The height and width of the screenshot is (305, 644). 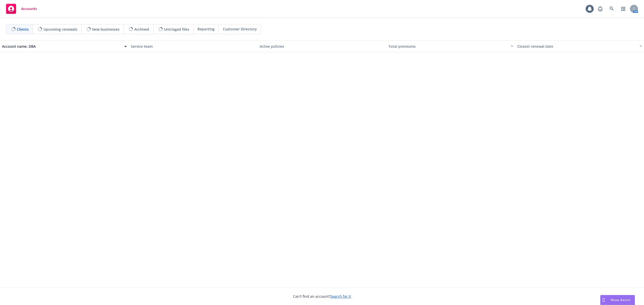 What do you see at coordinates (142, 29) in the screenshot?
I see `span: Archived` at bounding box center [142, 29].